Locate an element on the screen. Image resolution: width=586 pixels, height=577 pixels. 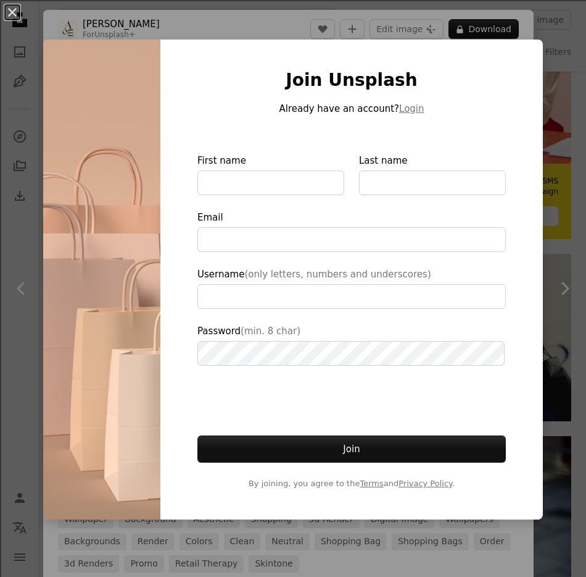
div: Sort A > Z is located at coordinates (293, 34).